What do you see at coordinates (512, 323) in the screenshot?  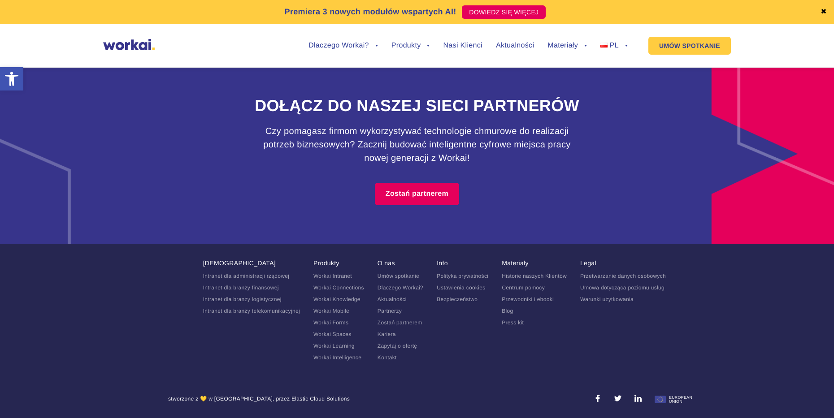 I see `a: Press kit` at bounding box center [512, 323].